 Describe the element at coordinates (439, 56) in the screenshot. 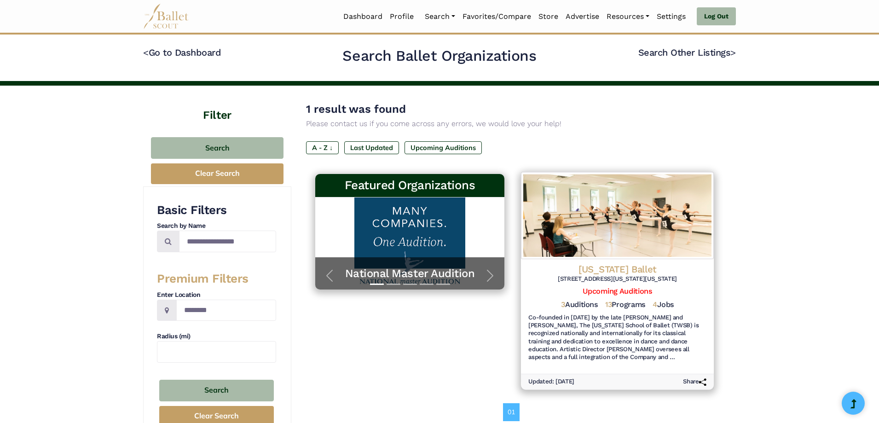

I see `h2: Search Ballet Organizations` at that location.